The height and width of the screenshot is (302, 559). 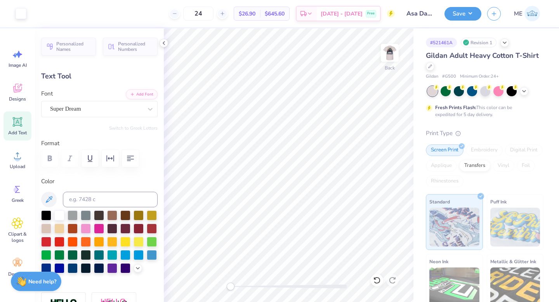 I want to click on span: Personalized Numbers, so click(x=136, y=47).